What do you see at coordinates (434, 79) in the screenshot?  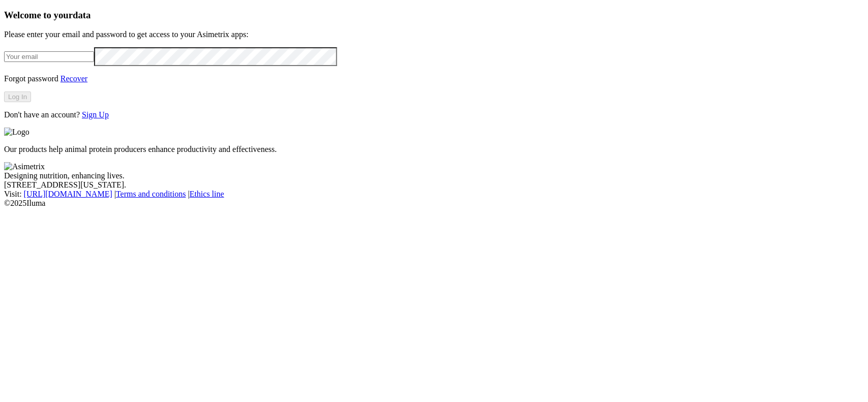 I see `p: Forgot password` at bounding box center [434, 79].